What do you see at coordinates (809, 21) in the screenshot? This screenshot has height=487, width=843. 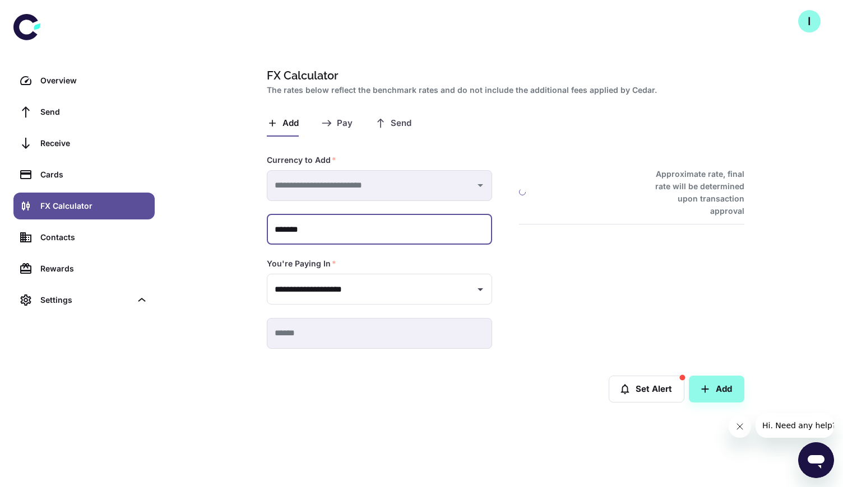 I see `button: I` at bounding box center [809, 21].